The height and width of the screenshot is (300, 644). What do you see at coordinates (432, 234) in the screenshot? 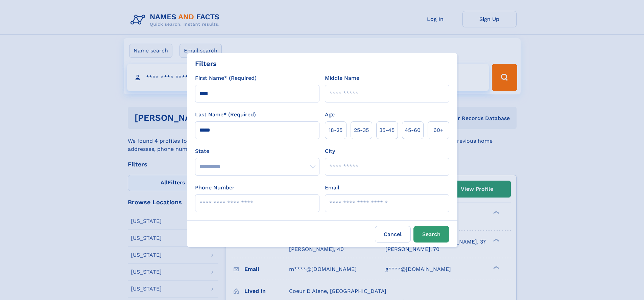
I see `button: Search` at bounding box center [432, 234].